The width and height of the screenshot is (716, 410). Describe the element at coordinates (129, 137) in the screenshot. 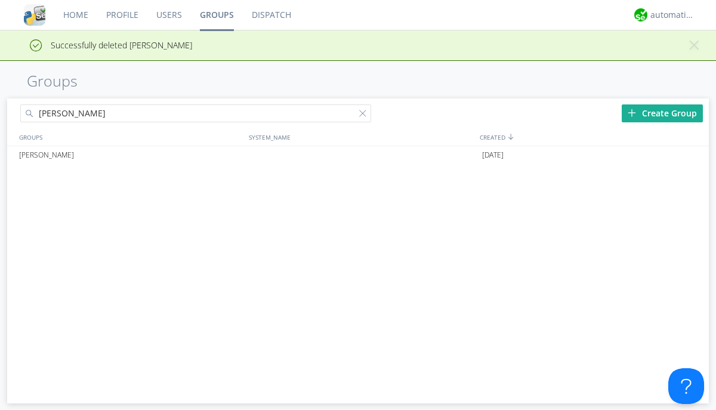

I see `div: GROUPS` at that location.